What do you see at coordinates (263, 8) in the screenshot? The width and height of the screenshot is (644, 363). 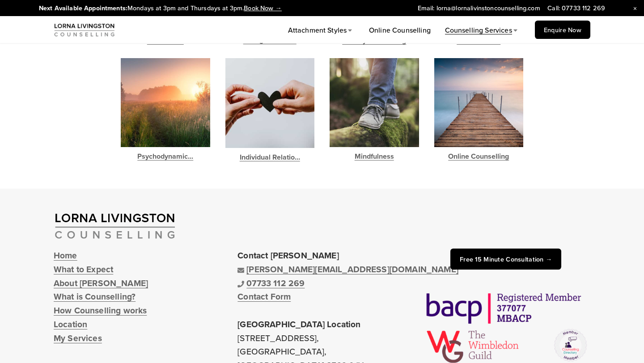 I see `a: Book Now →` at bounding box center [263, 8].